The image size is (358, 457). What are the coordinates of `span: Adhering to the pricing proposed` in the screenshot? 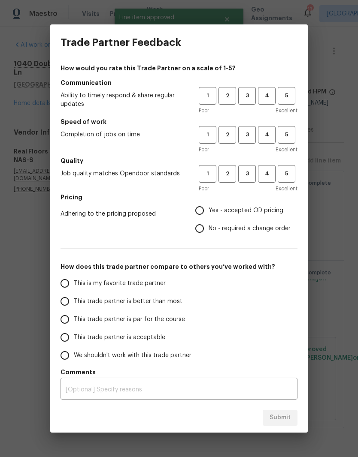 It's located at (121, 214).